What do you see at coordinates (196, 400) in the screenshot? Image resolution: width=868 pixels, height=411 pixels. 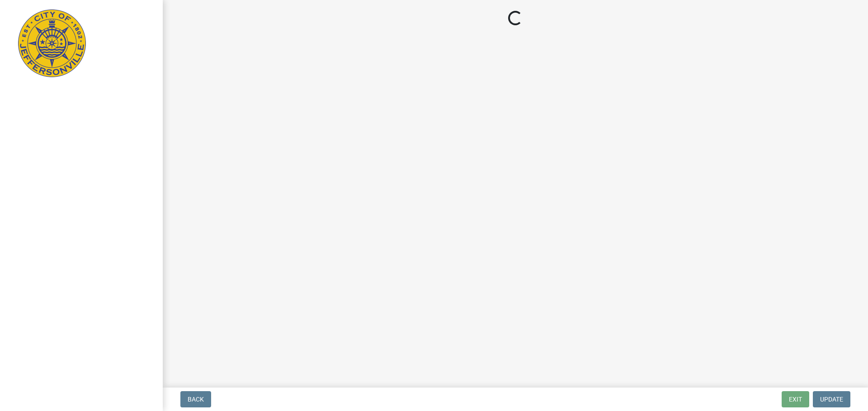 I see `button: Back` at bounding box center [196, 400].